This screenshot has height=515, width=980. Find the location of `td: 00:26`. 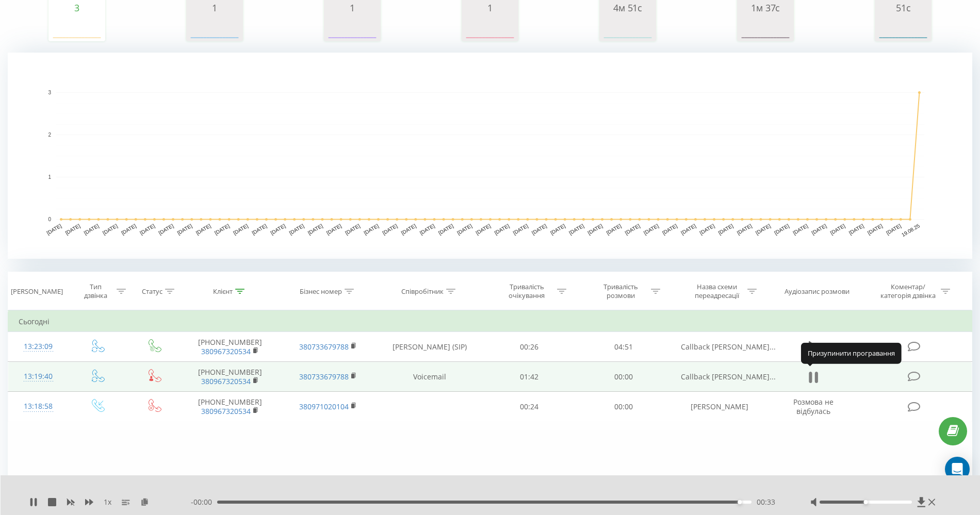

td: 00:26 is located at coordinates (529, 347).